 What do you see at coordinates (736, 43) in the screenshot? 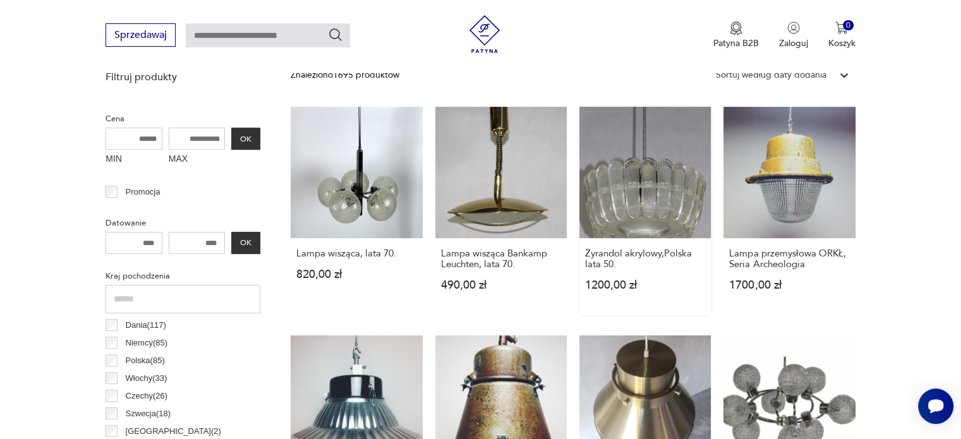
I see `p: Patyna B2B` at bounding box center [736, 43].